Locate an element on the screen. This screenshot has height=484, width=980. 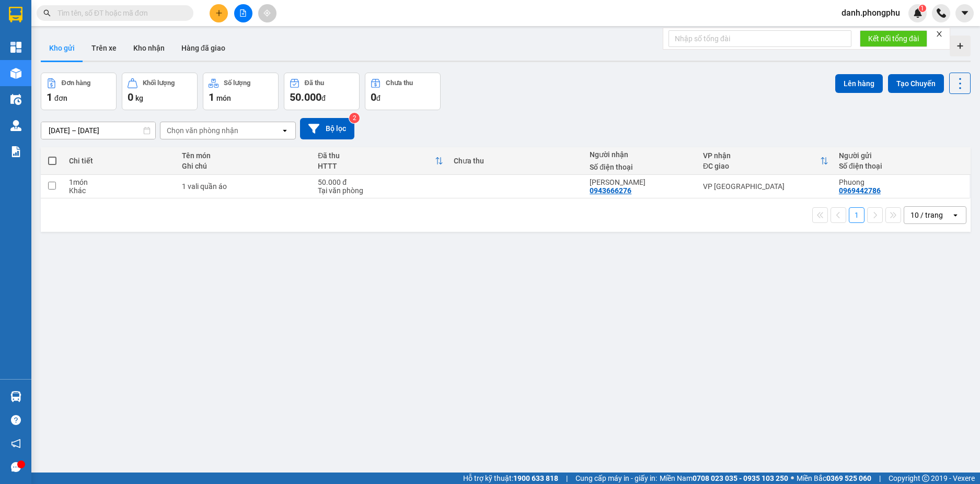
div: Ngọc Trụ is located at coordinates (641, 182).